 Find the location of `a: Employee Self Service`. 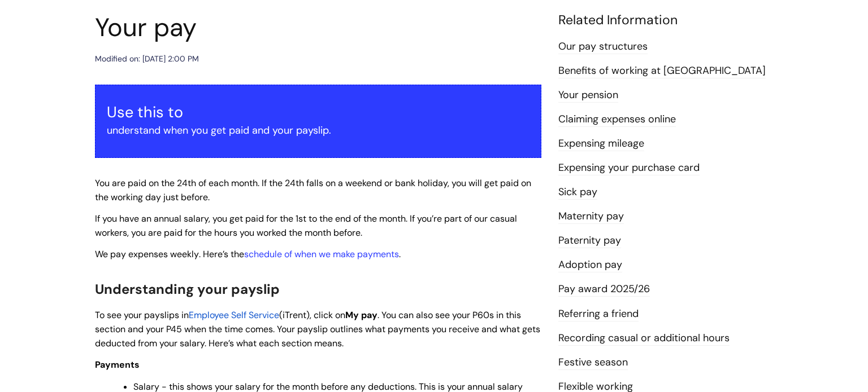

a: Employee Self Service is located at coordinates (234, 315).